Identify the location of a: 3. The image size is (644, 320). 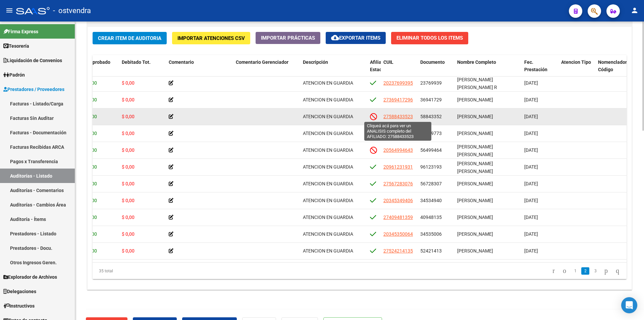
(595, 271).